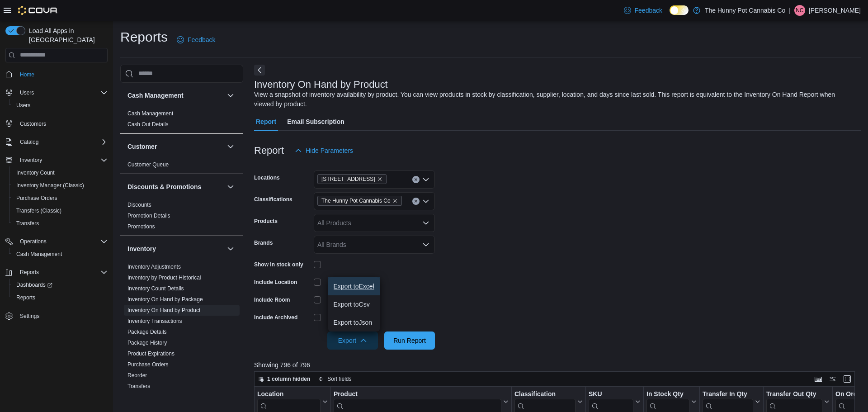 This screenshot has height=412, width=868. What do you see at coordinates (818, 379) in the screenshot?
I see `button: Keyboard shortcuts` at bounding box center [818, 379].